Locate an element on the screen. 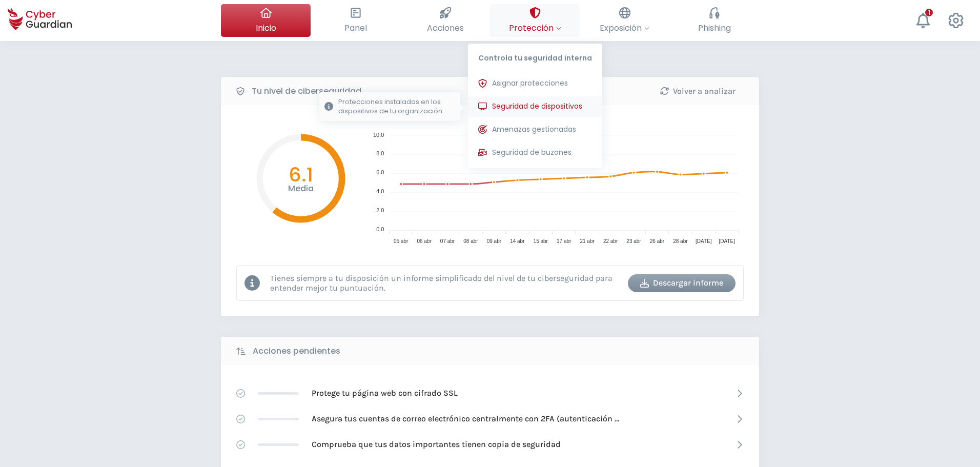 Image resolution: width=980 pixels, height=467 pixels. div: Volver a analizar is located at coordinates (698, 91).